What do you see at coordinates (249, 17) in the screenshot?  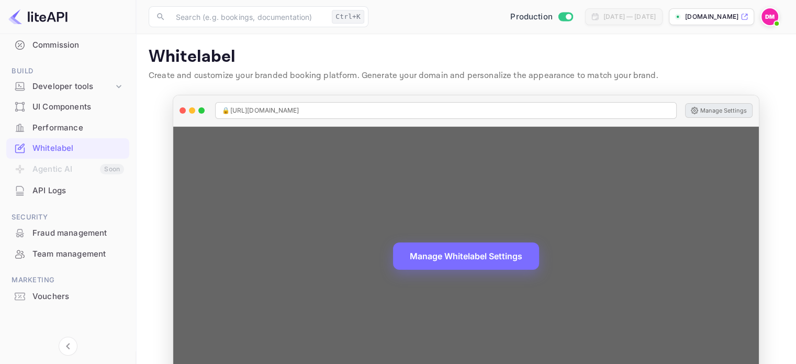 I see `input: Search (e.g. bookings, documentation)` at bounding box center [249, 17].